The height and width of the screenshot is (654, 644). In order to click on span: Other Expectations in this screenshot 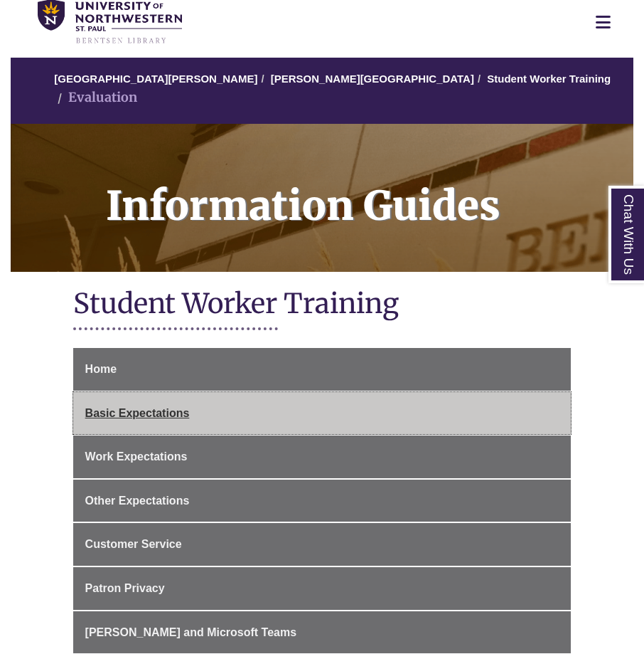, I will do `click(138, 500)`.